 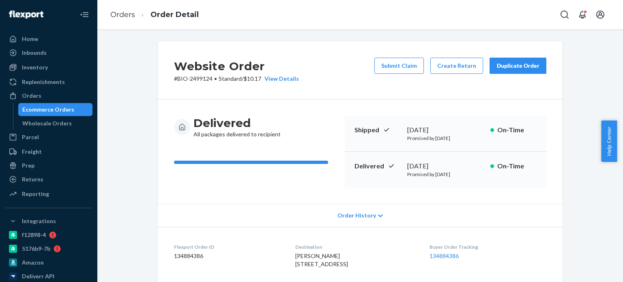 I want to click on dt: Destination, so click(x=356, y=247).